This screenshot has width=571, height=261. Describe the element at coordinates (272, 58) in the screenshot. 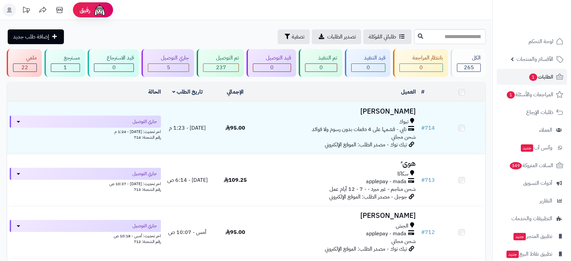

I see `div: قيد التوصيل` at that location.